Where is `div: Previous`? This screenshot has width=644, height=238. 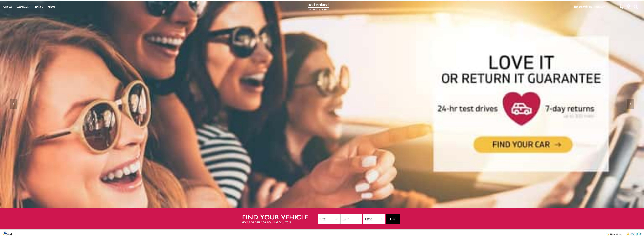 div: Previous is located at coordinates (13, 104).